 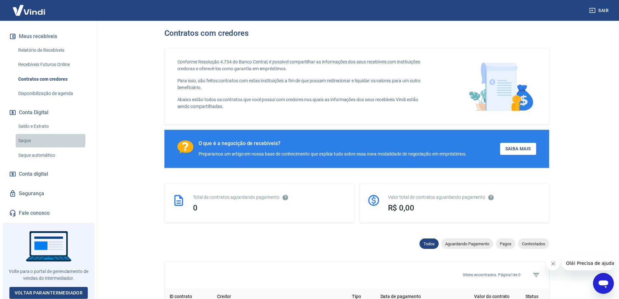 I want to click on p: Para isso, são feitos contratos com estas instituições a fim de que possam redirecionar e liquida..., so click(x=303, y=84).